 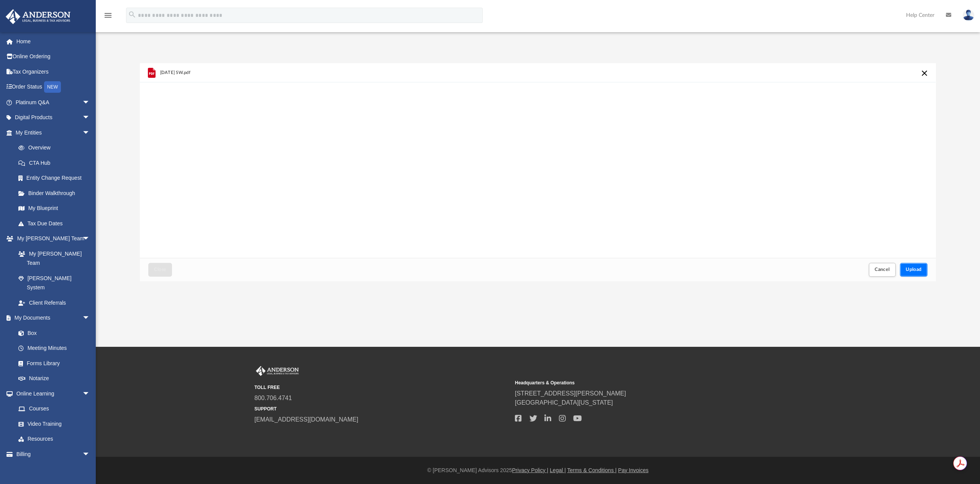 What do you see at coordinates (54, 348) in the screenshot?
I see `a: Meeting Minutes` at bounding box center [54, 348].